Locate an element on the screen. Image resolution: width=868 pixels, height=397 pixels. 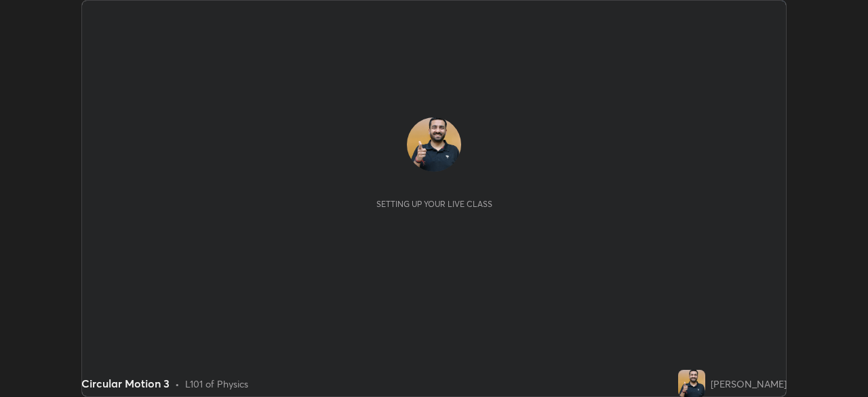
div: L101 of Physics is located at coordinates (216, 384).